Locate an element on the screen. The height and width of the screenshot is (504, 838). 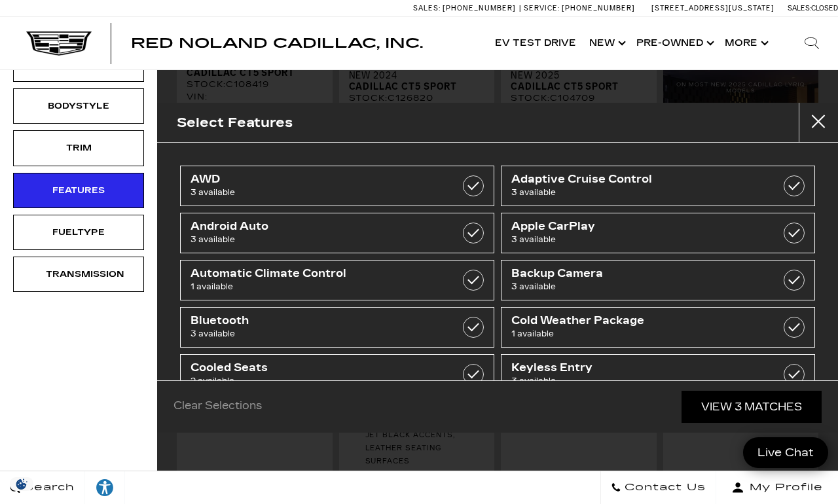
a: EV Test Drive is located at coordinates (536, 43).